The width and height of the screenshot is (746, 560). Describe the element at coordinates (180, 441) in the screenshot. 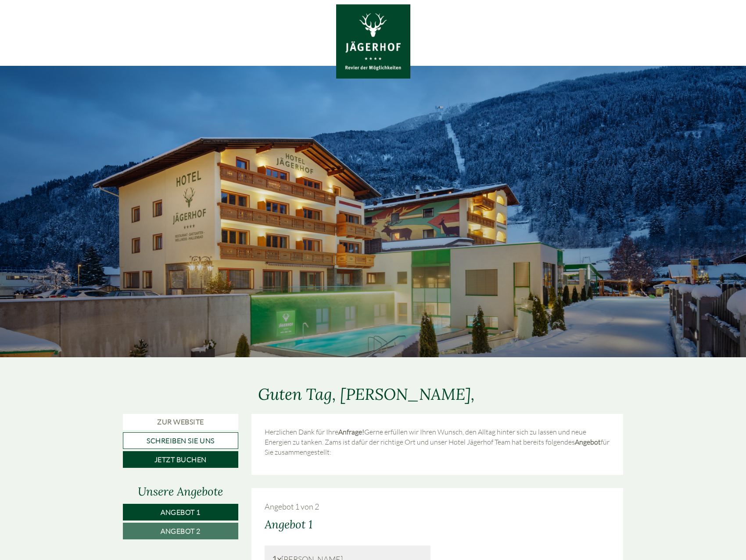

I see `a: Schreiben Sie uns` at that location.